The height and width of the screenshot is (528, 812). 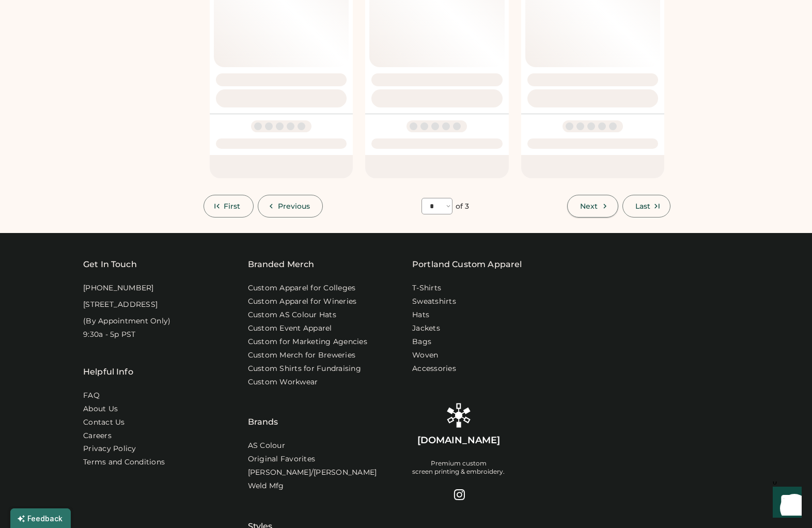 What do you see at coordinates (97, 436) in the screenshot?
I see `a: Careers` at bounding box center [97, 436].